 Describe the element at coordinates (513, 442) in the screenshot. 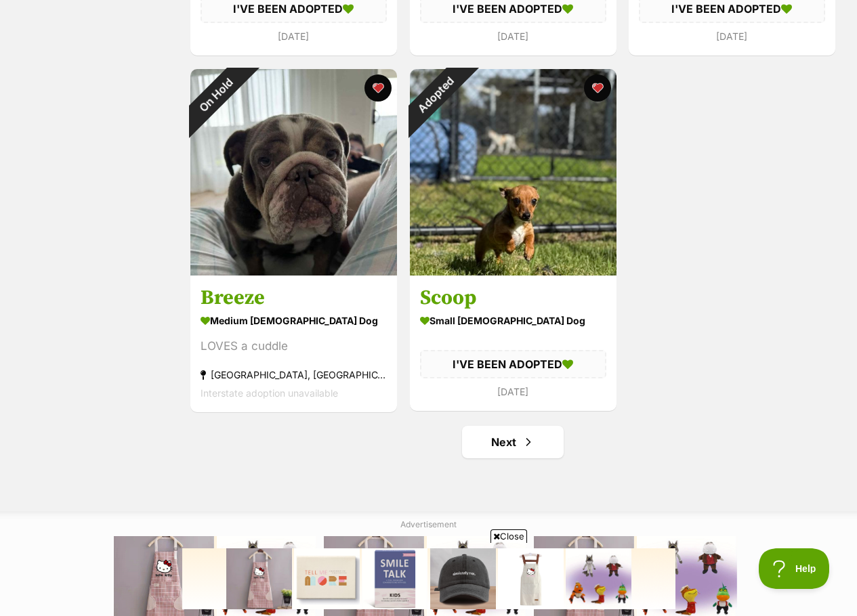

I see `a: Next page` at that location.